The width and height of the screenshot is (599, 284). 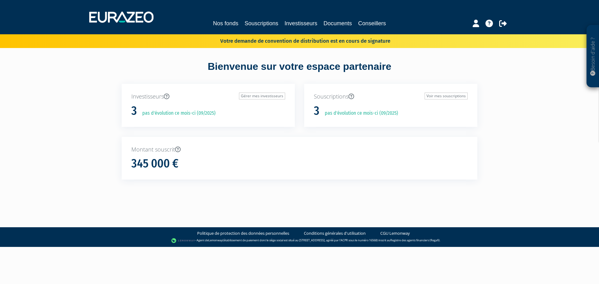 I want to click on a: Gérer mes investisseurs, so click(x=262, y=96).